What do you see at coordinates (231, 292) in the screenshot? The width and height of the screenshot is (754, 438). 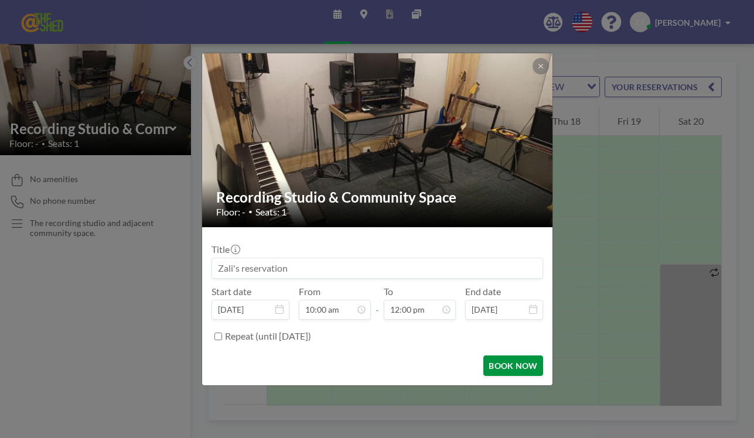 I see `label: Start date` at bounding box center [231, 292].